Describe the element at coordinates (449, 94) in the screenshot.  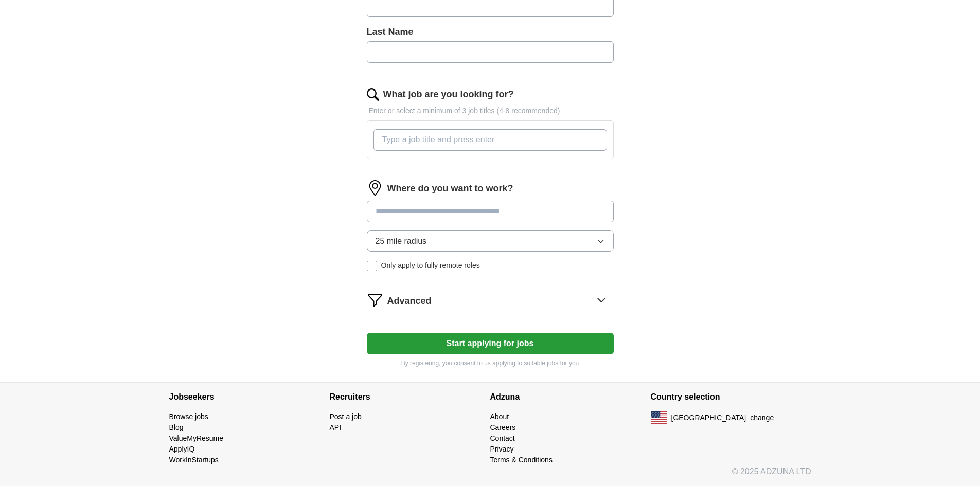
I see `label: What job are you looking for?` at that location.